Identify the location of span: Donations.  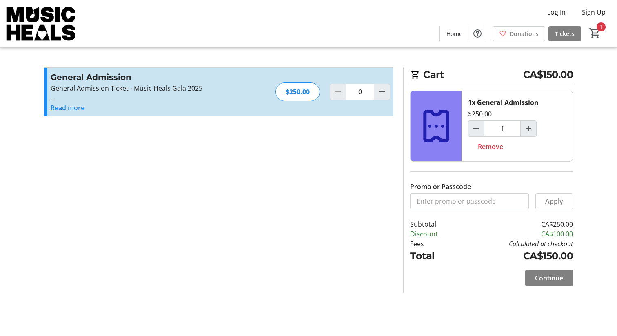
(524, 33).